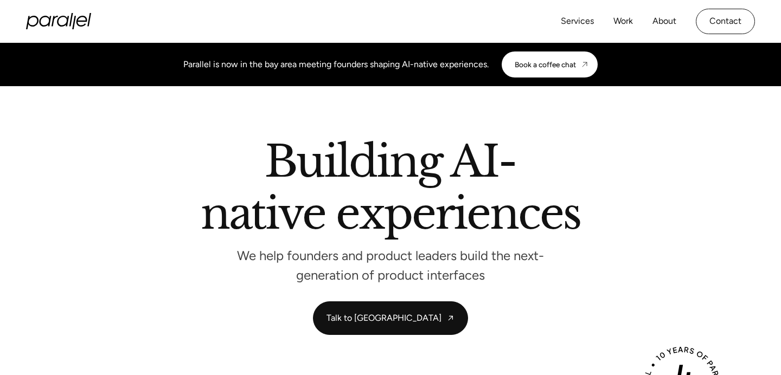 The height and width of the screenshot is (375, 781). I want to click on a: Contact, so click(725, 21).